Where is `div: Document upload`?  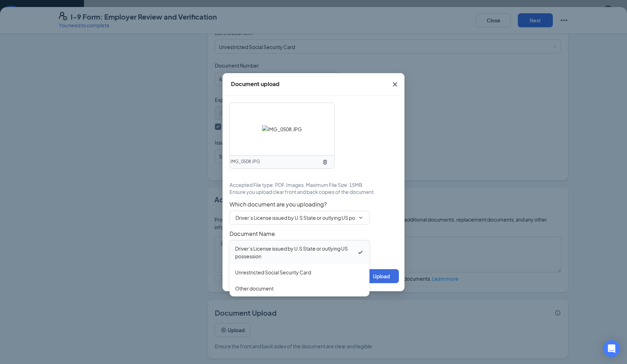 div: Document upload is located at coordinates (255, 84).